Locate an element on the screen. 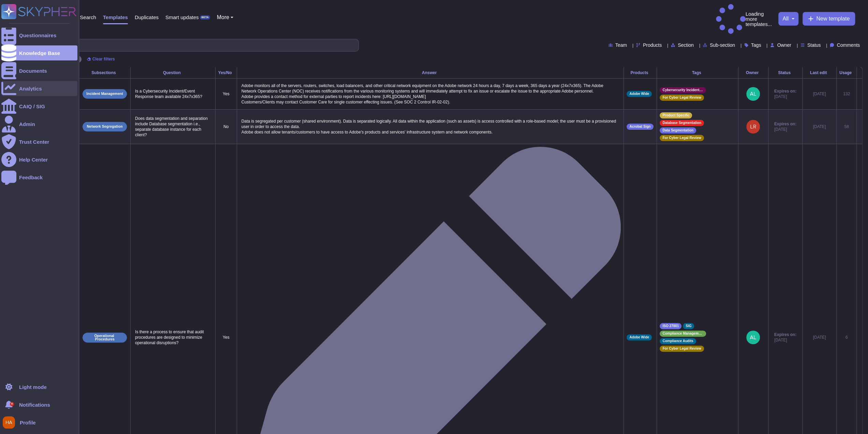  a: Feedback is located at coordinates (39, 177).